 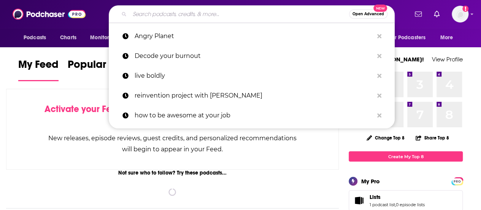 I want to click on button: Open AdvancedNew, so click(x=368, y=14).